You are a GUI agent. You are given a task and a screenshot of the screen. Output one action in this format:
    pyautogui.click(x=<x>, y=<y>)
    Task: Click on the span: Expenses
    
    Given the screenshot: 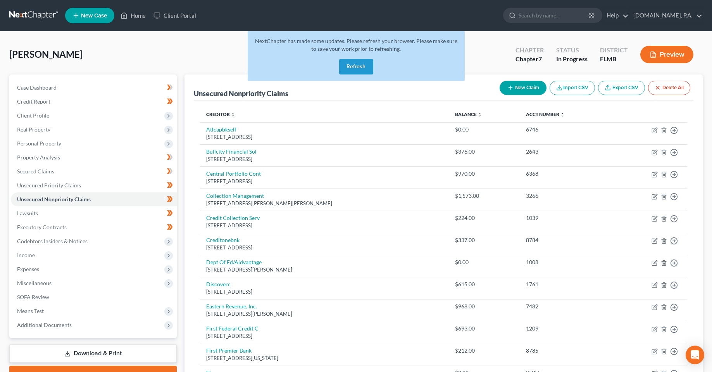 What is the action you would take?
    pyautogui.click(x=28, y=269)
    